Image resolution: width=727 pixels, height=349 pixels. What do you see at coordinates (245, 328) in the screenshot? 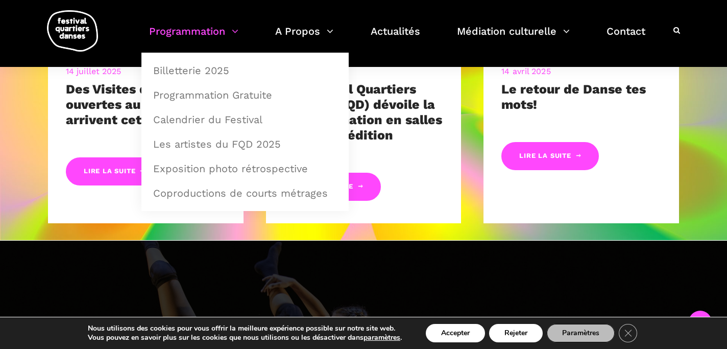
I see `p: Nous utilisons des cookies pour vous offrir la meilleure expérience possible sur notre site web.` at bounding box center [245, 328].